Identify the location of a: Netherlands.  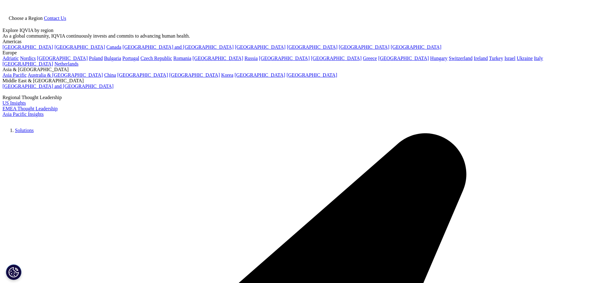
(66, 64).